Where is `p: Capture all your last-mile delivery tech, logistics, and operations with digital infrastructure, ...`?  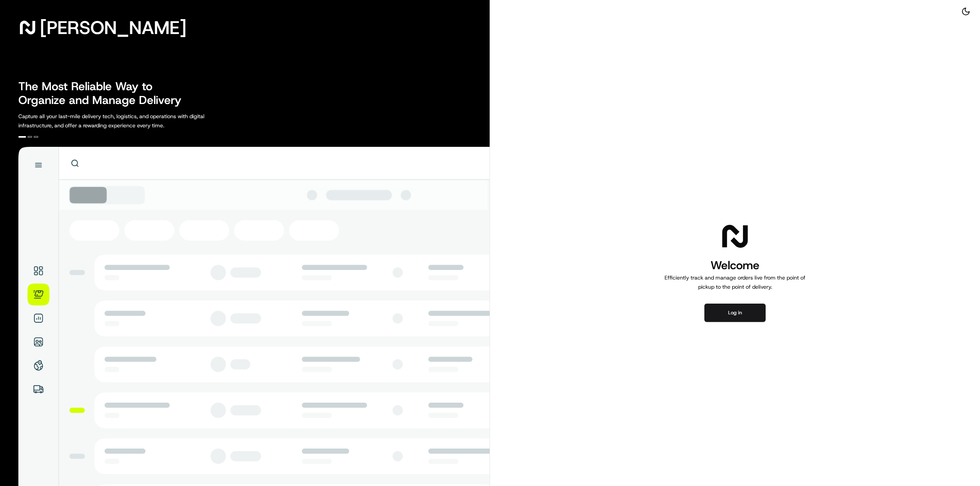
p: Capture all your last-mile delivery tech, logistics, and operations with digital infrastructure, ... is located at coordinates (128, 121).